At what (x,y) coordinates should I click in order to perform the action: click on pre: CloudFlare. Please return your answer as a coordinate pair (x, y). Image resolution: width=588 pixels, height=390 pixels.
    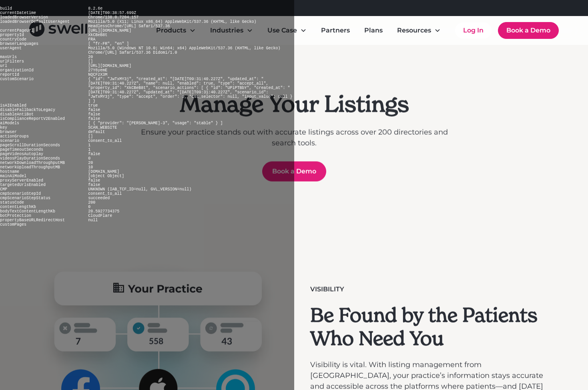
    Looking at the image, I should click on (100, 216).